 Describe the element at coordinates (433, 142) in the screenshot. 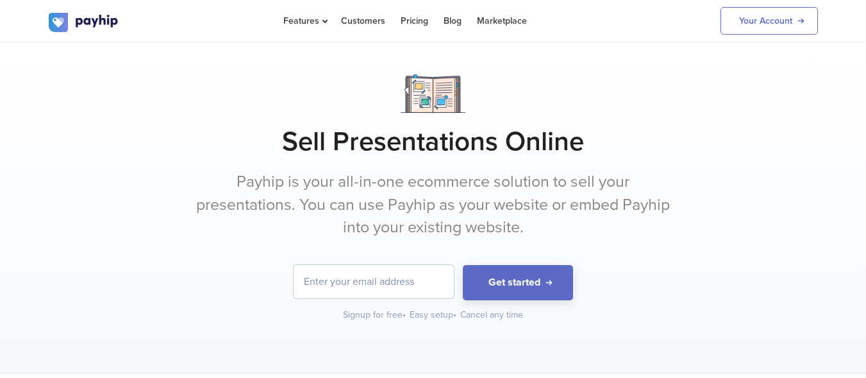

I see `h1: Sell Presentations Online` at that location.